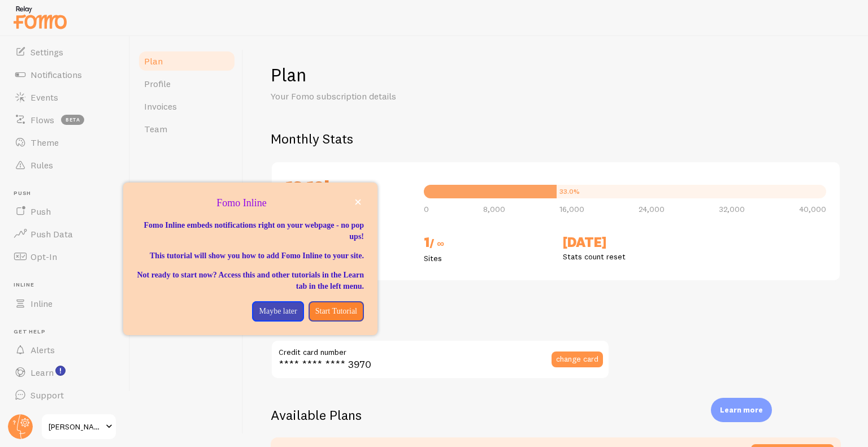 Image resolution: width=868 pixels, height=447 pixels. What do you see at coordinates (42, 349) in the screenshot?
I see `span: Alerts` at bounding box center [42, 349].